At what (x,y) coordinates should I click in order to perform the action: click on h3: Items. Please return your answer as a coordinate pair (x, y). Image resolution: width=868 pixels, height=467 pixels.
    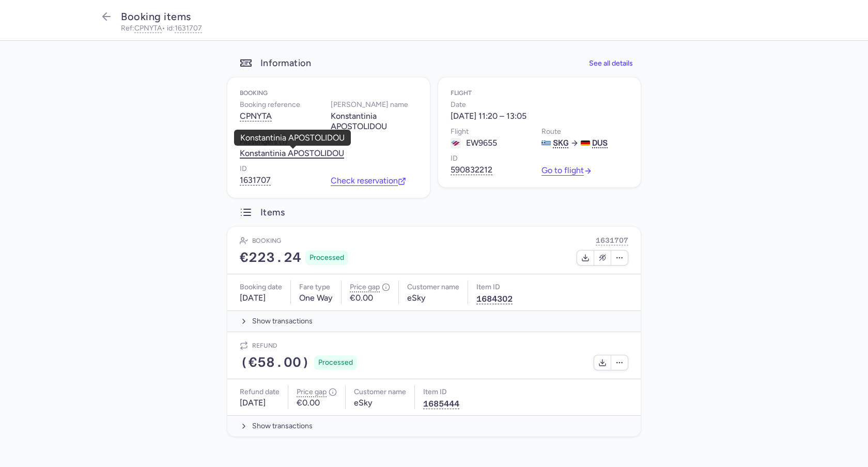
    Looking at the image, I should click on (262, 213).